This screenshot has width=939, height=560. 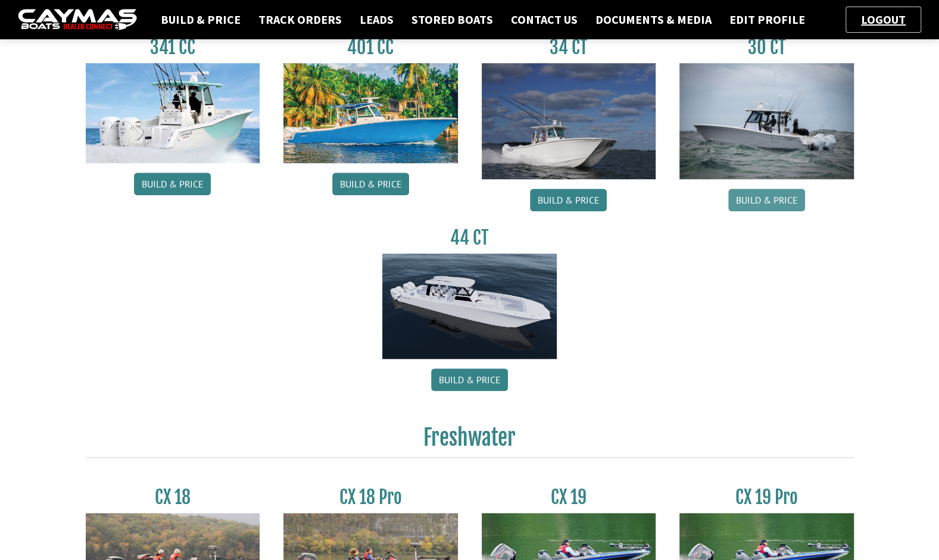 I want to click on h3: CX 19, so click(x=569, y=497).